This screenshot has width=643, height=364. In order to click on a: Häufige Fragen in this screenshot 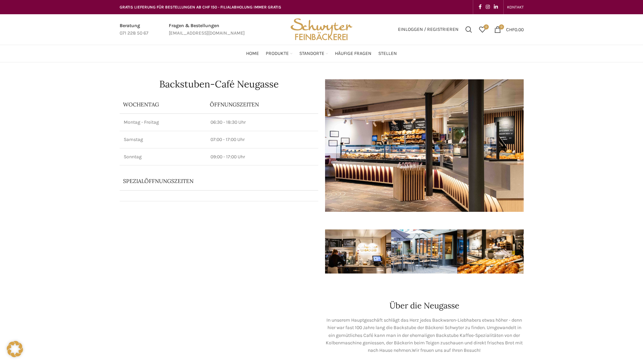, I will do `click(353, 54)`.